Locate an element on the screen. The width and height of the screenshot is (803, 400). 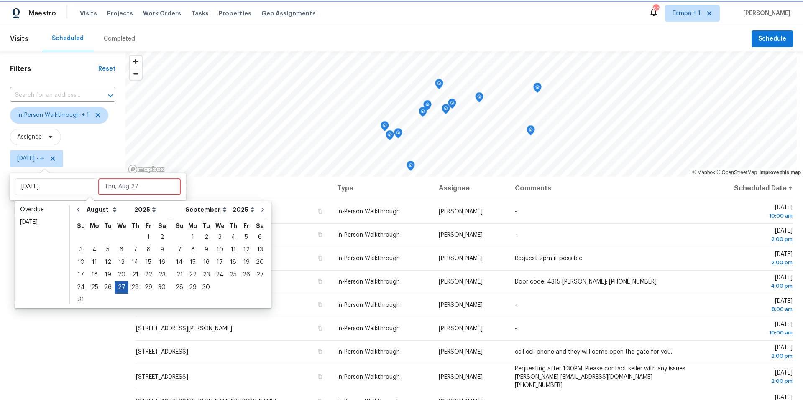
div: 17 is located at coordinates (219, 262).